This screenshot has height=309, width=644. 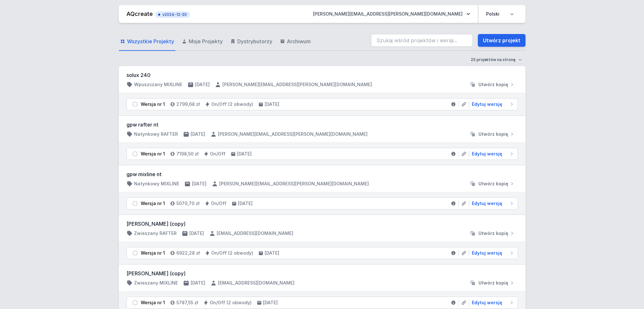 What do you see at coordinates (322, 174) in the screenshot?
I see `h3: gpw mixline nt` at bounding box center [322, 174].